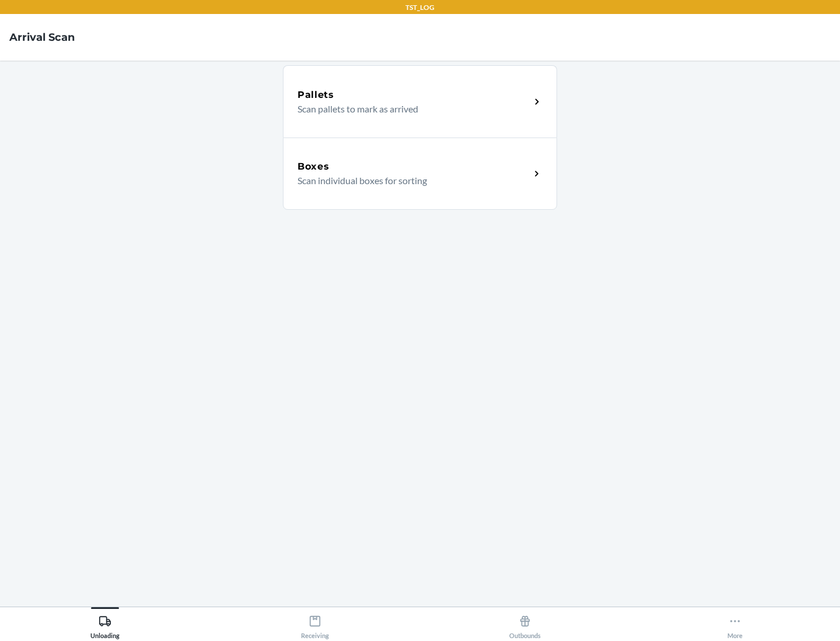  I want to click on button: More, so click(734, 623).